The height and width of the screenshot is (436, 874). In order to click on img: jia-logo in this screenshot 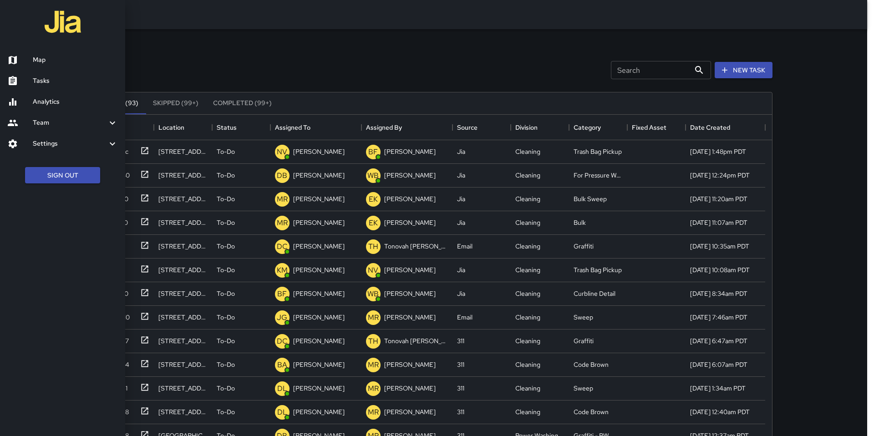, I will do `click(63, 22)`.